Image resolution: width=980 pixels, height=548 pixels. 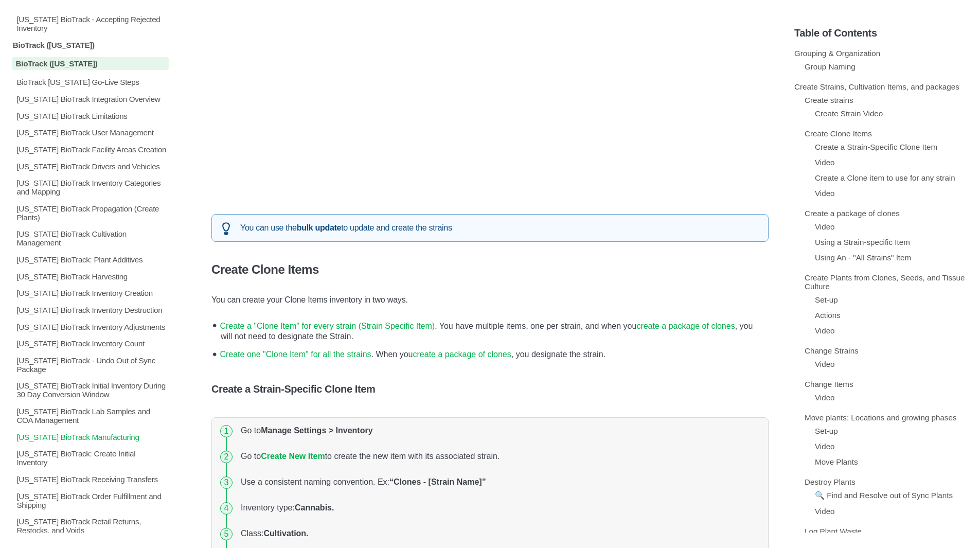 I want to click on a: Create New Item, so click(x=293, y=455).